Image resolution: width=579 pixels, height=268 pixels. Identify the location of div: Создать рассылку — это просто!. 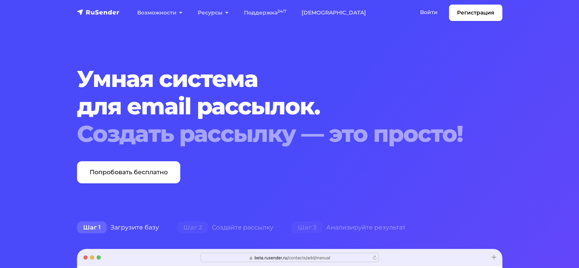
(271, 134).